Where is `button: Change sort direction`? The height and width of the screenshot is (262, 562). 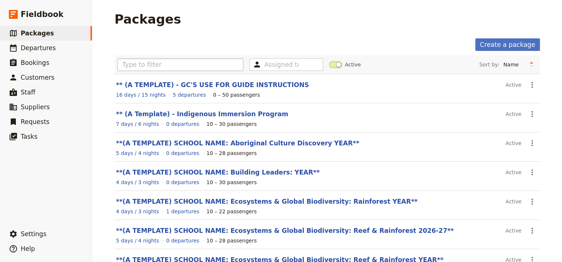
button: Change sort direction is located at coordinates (532, 65).